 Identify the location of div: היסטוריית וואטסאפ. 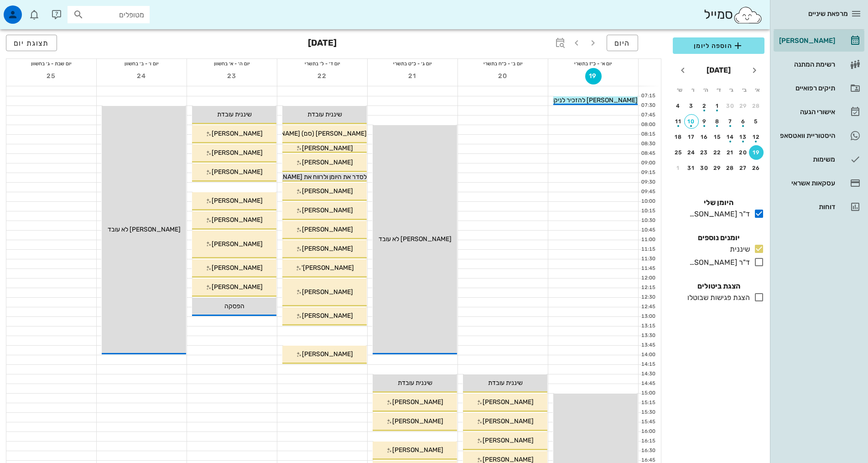
(806, 136).